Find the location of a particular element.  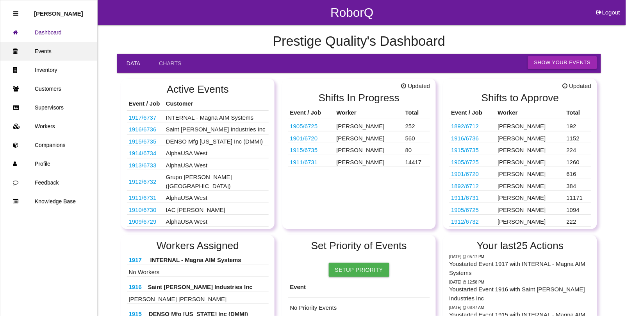

a: 1914/6734 is located at coordinates (143, 153).